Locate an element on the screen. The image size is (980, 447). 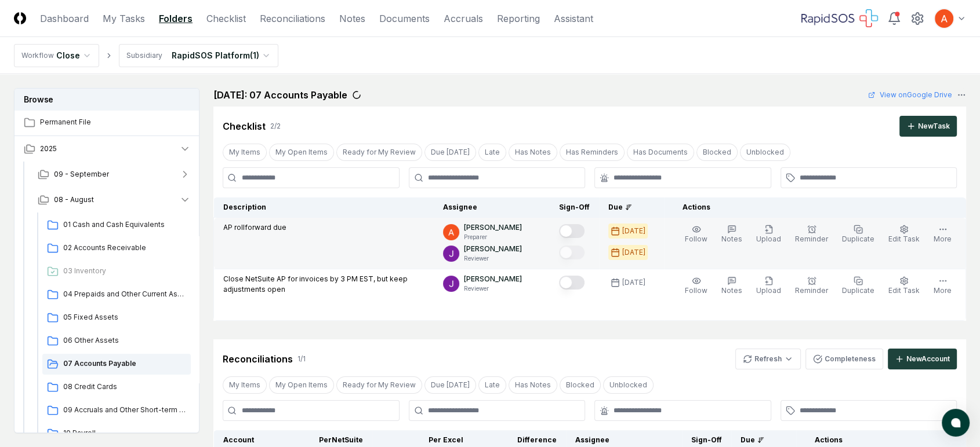
a: Folders is located at coordinates (176, 19).